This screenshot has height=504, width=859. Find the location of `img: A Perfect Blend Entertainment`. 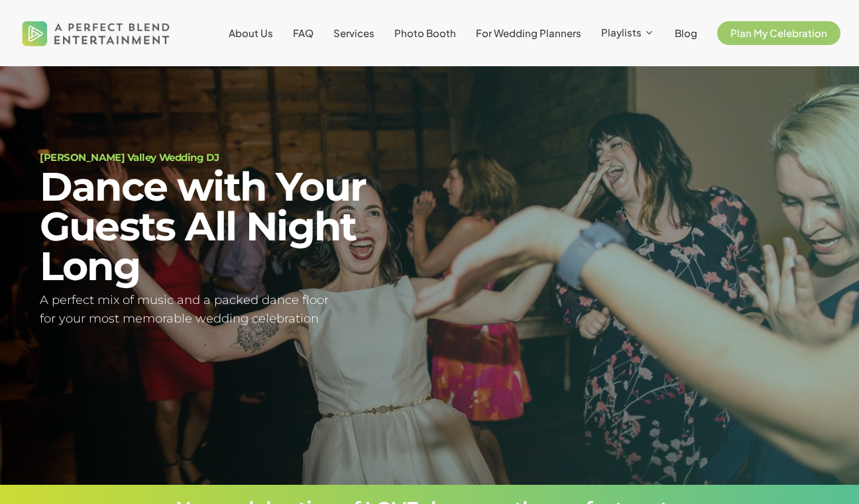

img: A Perfect Blend Entertainment is located at coordinates (96, 33).